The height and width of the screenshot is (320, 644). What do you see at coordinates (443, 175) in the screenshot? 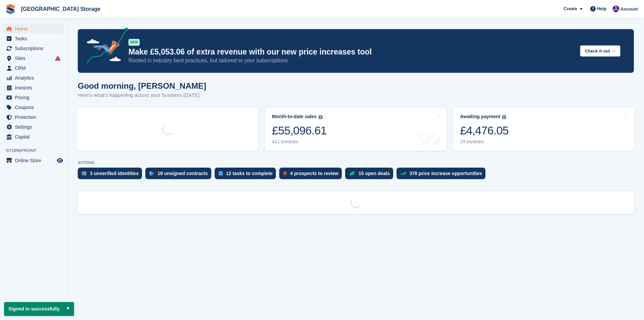
I see `a: 378 price increase opportunities` at bounding box center [443, 175].